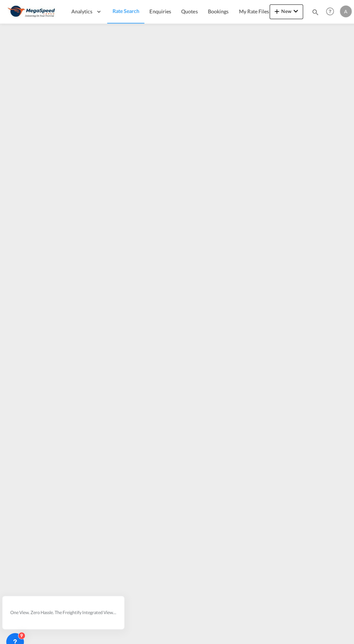  What do you see at coordinates (309, 13) in the screenshot?
I see `div: icon-magnify` at bounding box center [309, 13].